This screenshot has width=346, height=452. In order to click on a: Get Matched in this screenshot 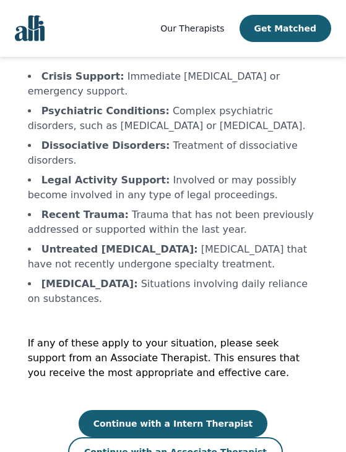, I will do `click(285, 28)`.